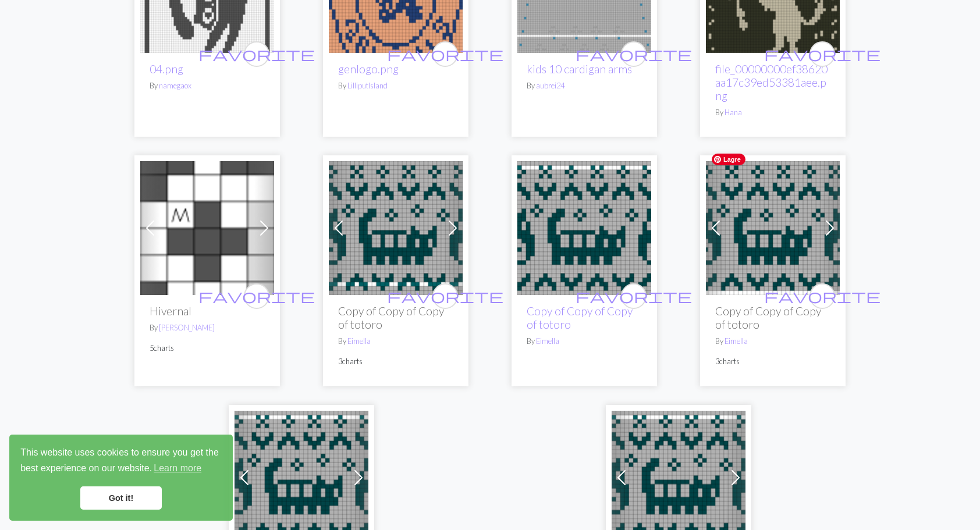 Image resolution: width=980 pixels, height=530 pixels. I want to click on h2: Hivernal, so click(207, 310).